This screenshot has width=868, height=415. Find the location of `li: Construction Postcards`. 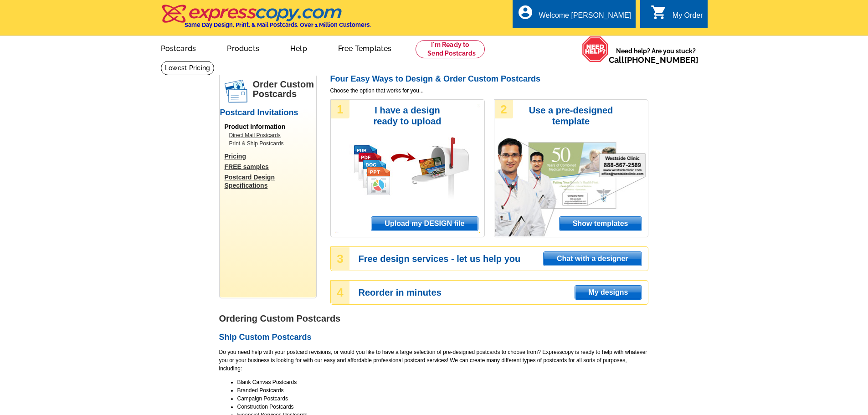

li: Construction Postcards is located at coordinates (443, 407).